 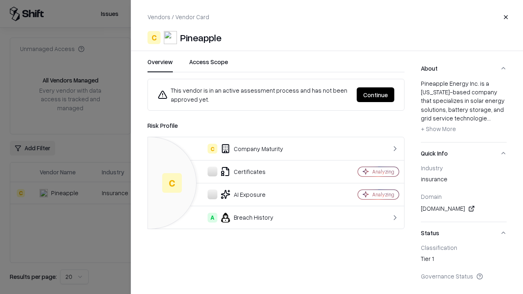 I want to click on div: AI Exposure, so click(x=242, y=194).